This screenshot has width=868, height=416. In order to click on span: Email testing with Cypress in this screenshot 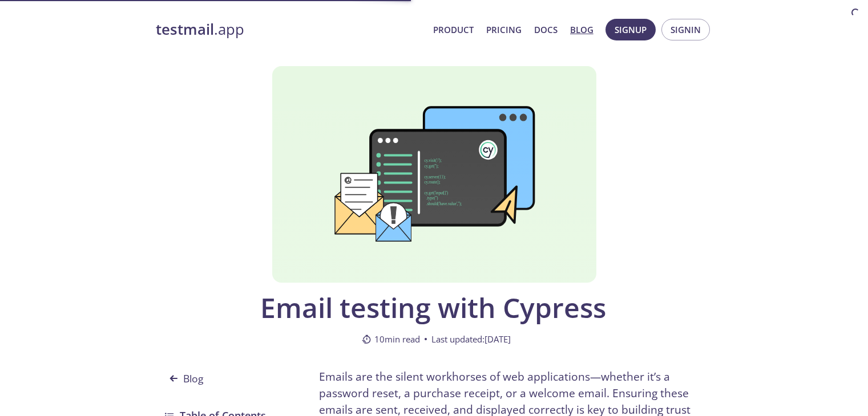, I will do `click(433, 307)`.